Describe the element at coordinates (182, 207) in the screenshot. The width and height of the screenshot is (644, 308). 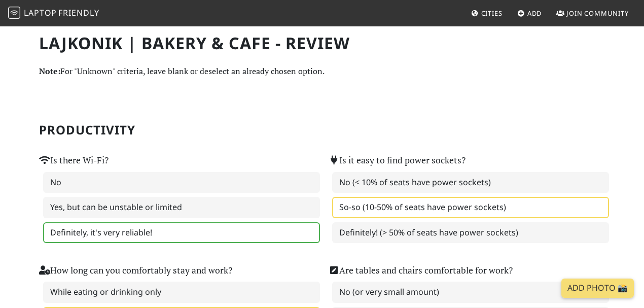
I see `label: Yes, but can be unstable or limited` at that location.